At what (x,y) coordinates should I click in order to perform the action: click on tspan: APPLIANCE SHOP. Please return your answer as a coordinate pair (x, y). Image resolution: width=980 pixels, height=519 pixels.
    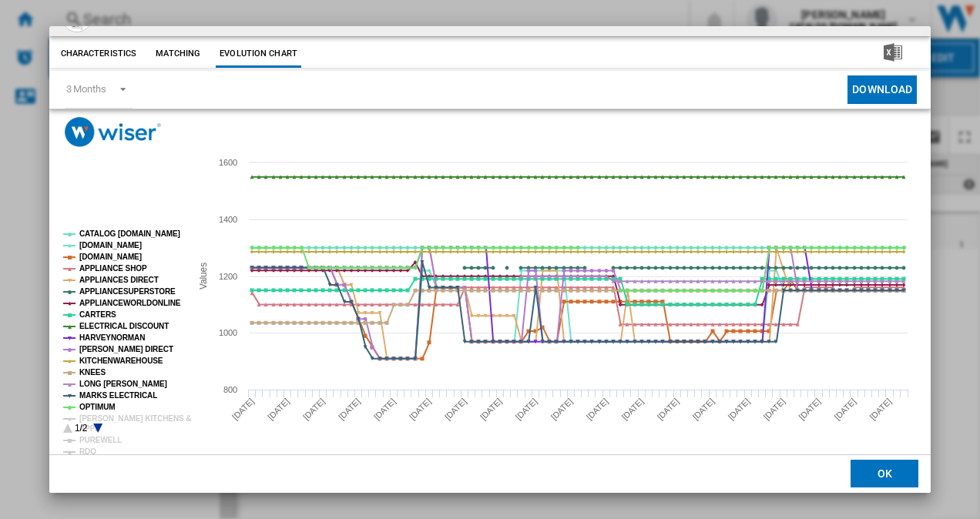
    Looking at the image, I should click on (113, 268).